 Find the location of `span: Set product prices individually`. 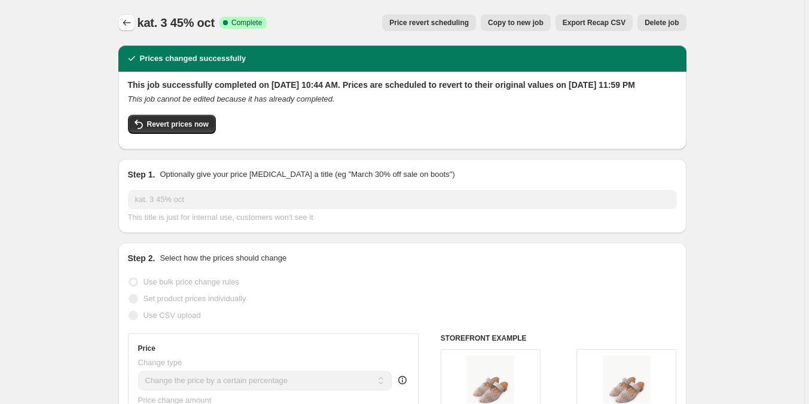

span: Set product prices individually is located at coordinates (195, 298).